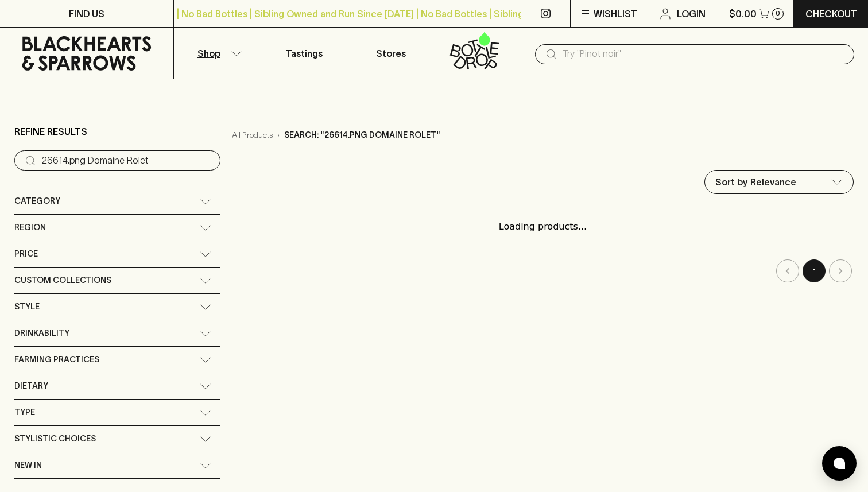  I want to click on div: Farming Practices, so click(117, 359).